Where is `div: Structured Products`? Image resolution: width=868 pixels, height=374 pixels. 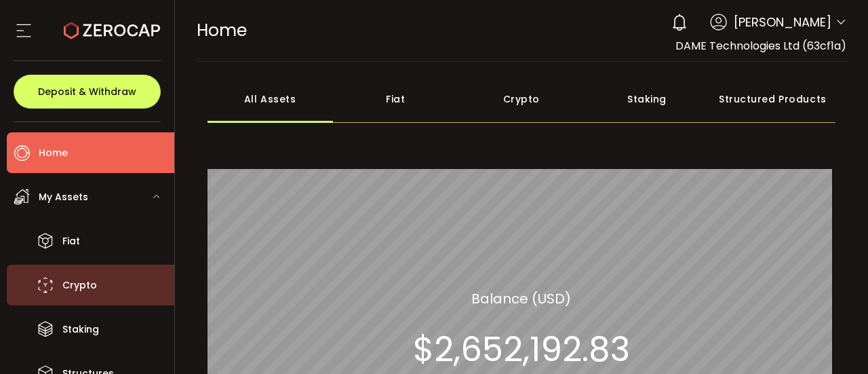
div: Structured Products is located at coordinates (772, 99).